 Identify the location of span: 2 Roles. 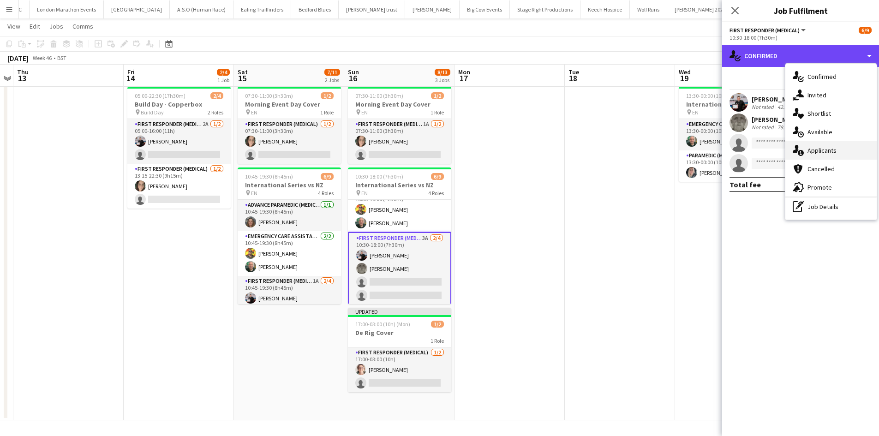
(215, 112).